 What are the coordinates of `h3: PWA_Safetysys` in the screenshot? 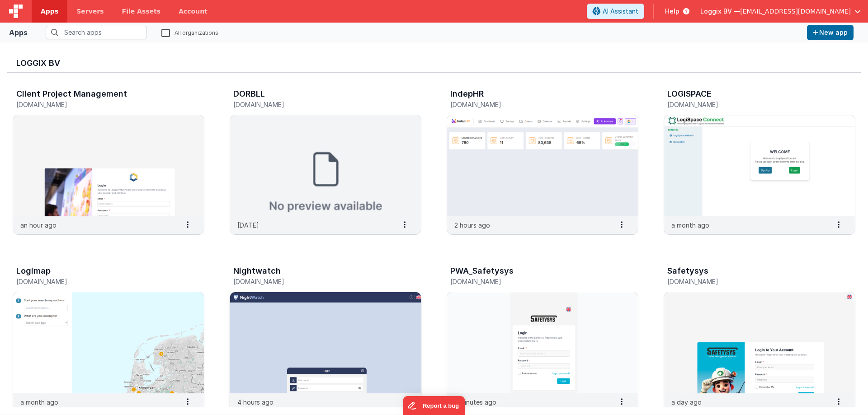 It's located at (482, 271).